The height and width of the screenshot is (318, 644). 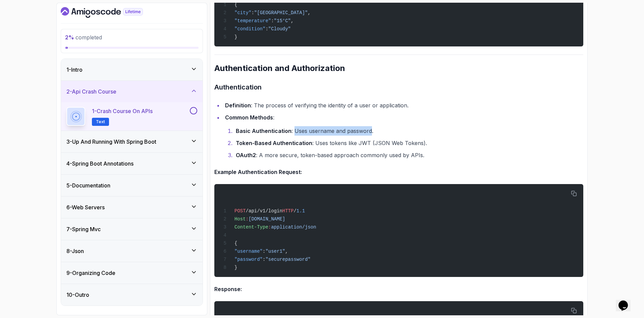 What do you see at coordinates (91, 272) in the screenshot?
I see `h3: 9 - Organizing Code` at bounding box center [91, 272].